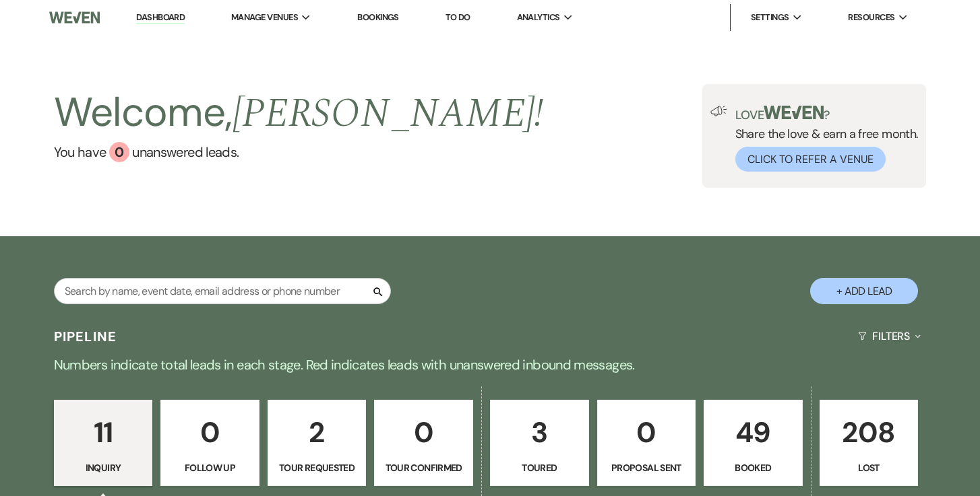 This screenshot has height=496, width=980. I want to click on button: Click to Refer a Venue, so click(810, 159).